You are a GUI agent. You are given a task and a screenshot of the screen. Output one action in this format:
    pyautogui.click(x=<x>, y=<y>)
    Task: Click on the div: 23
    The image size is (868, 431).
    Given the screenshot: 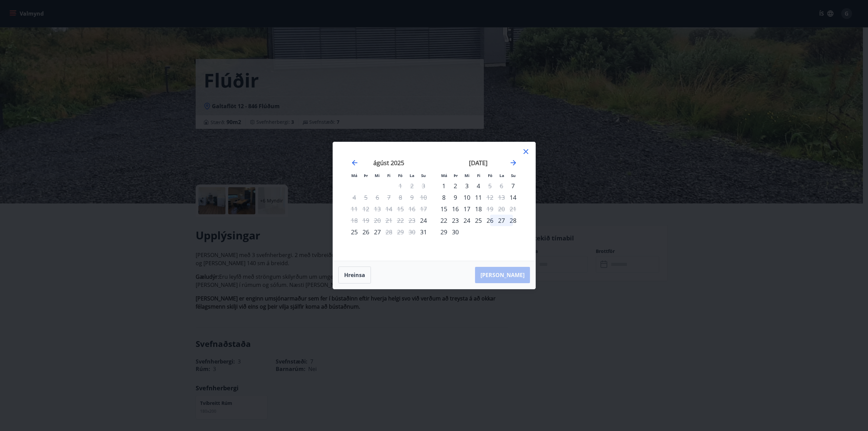 What is the action you would take?
    pyautogui.click(x=456, y=221)
    